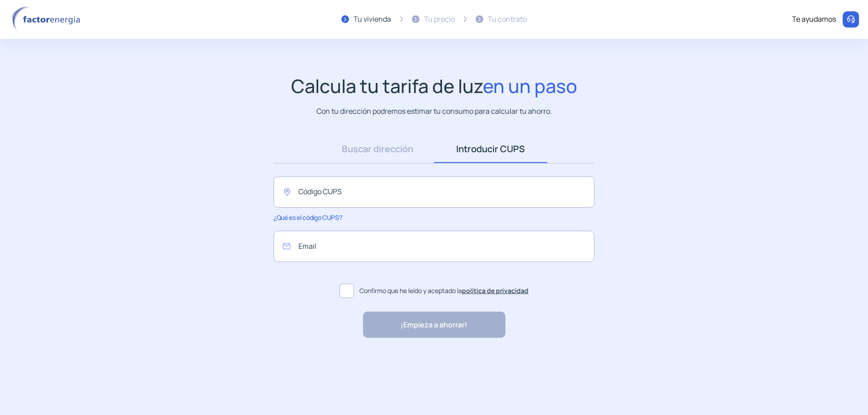 This screenshot has width=868, height=415. I want to click on div: Tu precio, so click(439, 20).